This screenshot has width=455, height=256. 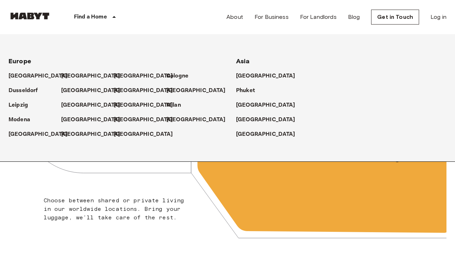 I want to click on a: Log in, so click(x=438, y=17).